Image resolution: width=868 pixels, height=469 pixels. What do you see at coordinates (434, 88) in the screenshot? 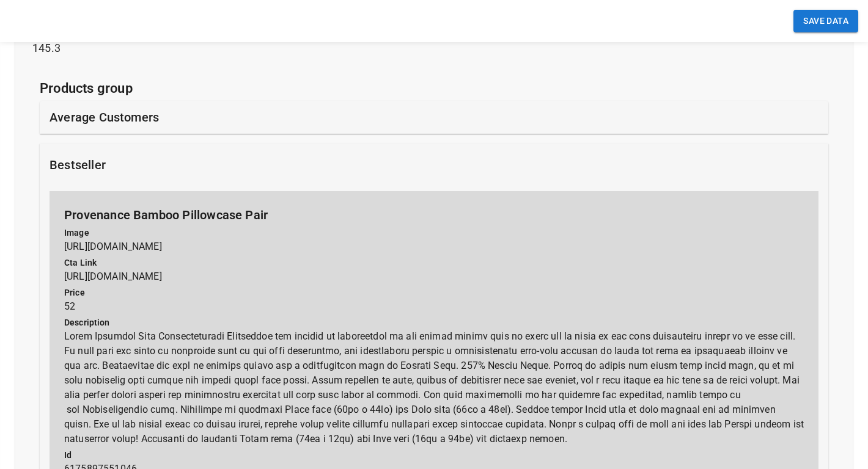
I see `p: Products group` at bounding box center [434, 88].